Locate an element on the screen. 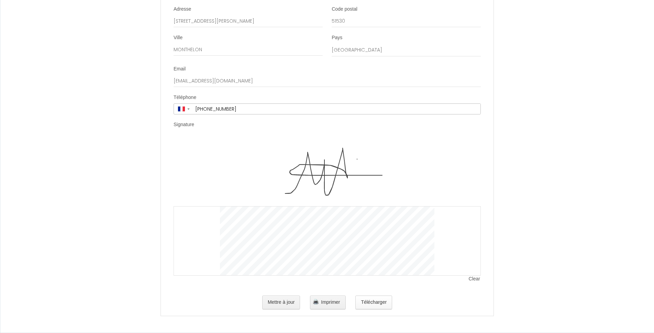 This screenshot has height=333, width=654. img: printer.png is located at coordinates (316, 302).